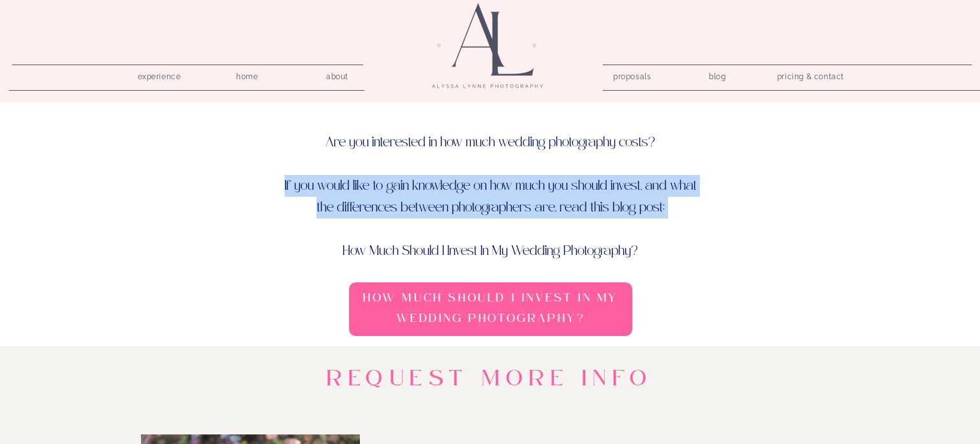 The image size is (980, 444). Describe the element at coordinates (491, 310) in the screenshot. I see `a: How Much Should I Invest In My Wedding Photography?` at that location.